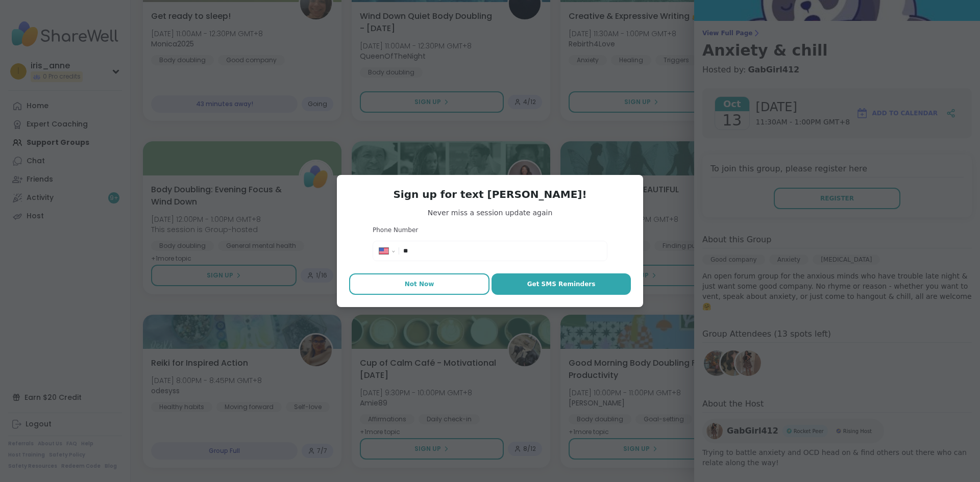 This screenshot has height=482, width=980. What do you see at coordinates (561, 284) in the screenshot?
I see `span: Get SMS Reminders` at bounding box center [561, 284].